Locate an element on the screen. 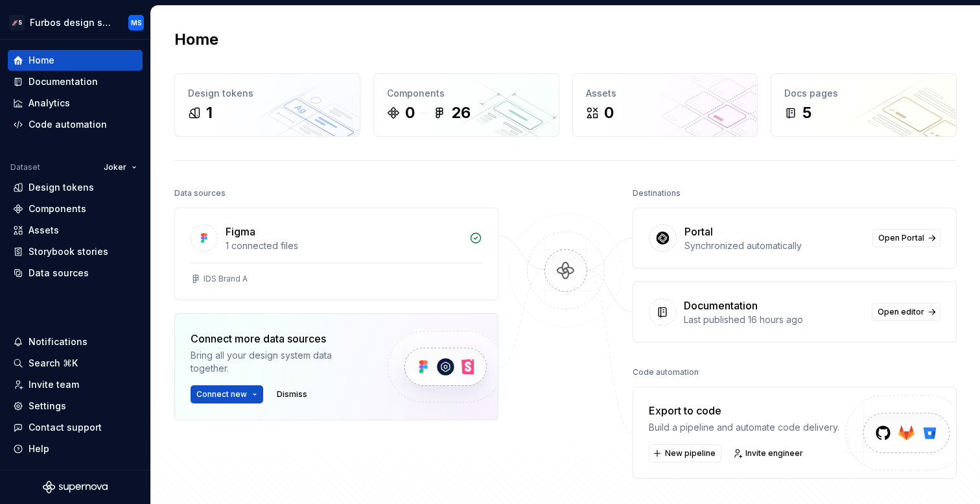 This screenshot has height=504, width=980. span: Open Portal is located at coordinates (901, 238).